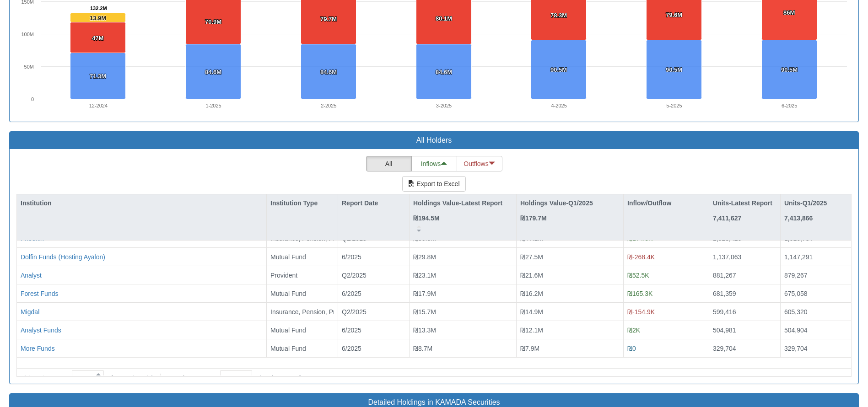 Image resolution: width=868 pixels, height=407 pixels. What do you see at coordinates (39, 294) in the screenshot?
I see `div: Forest Funds` at bounding box center [39, 294].